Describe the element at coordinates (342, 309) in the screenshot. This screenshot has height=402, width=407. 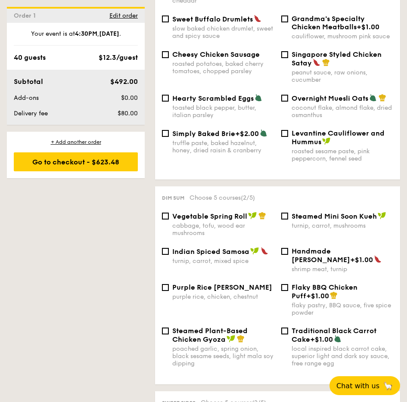
I see `div: flaky pastry, BBQ sauce, five spice powder` at that location.